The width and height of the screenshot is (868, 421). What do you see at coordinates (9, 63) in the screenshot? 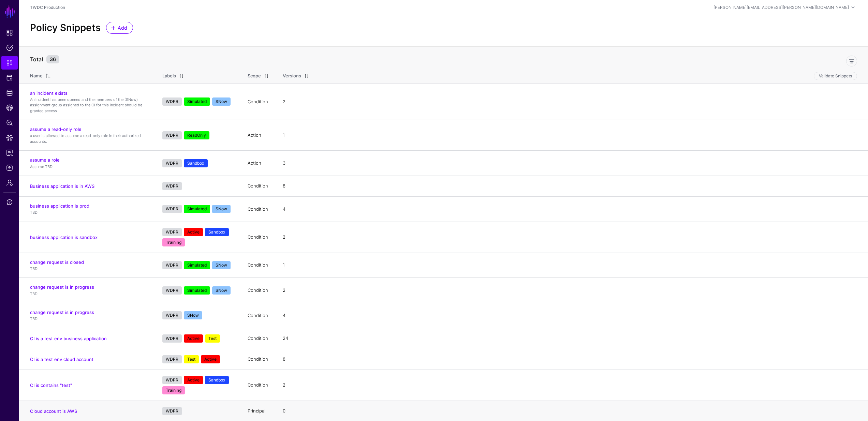
I see `a: Snippets` at bounding box center [9, 63].